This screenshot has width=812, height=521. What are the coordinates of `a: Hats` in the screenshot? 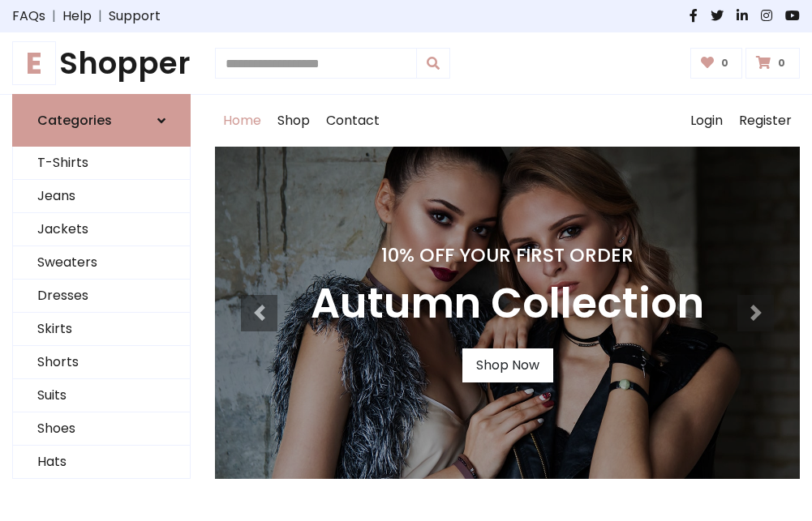 It's located at (102, 462).